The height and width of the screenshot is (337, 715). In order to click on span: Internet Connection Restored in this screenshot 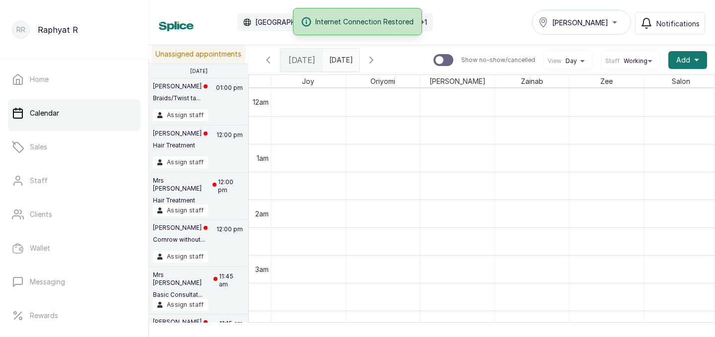, I will do `click(364, 21)`.